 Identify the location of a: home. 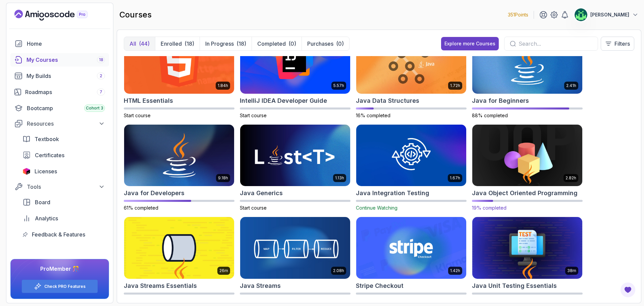
(60, 44).